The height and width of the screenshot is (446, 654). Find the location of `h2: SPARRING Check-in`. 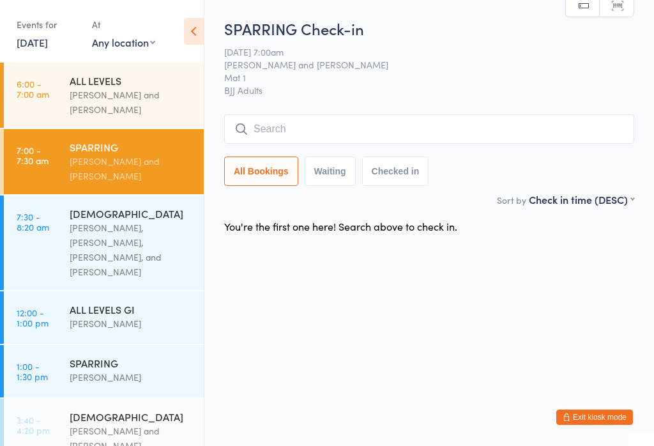

h2: SPARRING Check-in is located at coordinates (429, 28).